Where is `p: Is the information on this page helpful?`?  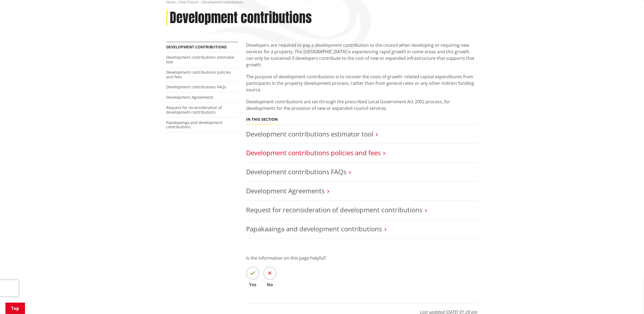
p: Is the information on this page helpful? is located at coordinates (362, 258).